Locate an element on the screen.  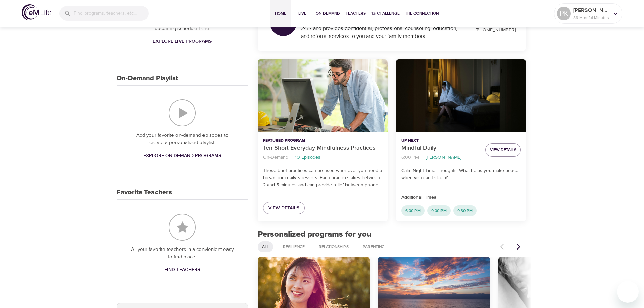
span: 9:00 PM is located at coordinates (439, 211).